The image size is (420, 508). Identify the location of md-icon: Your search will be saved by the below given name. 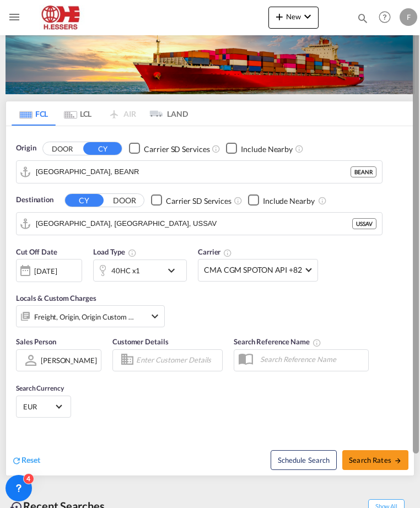
(317, 343).